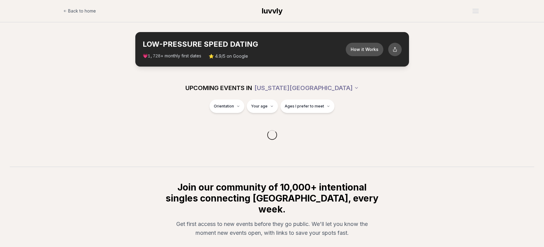 The height and width of the screenshot is (247, 544). I want to click on p: Get first access to new events before they go public. We'll let you know the moment new events op..., so click(272, 229).